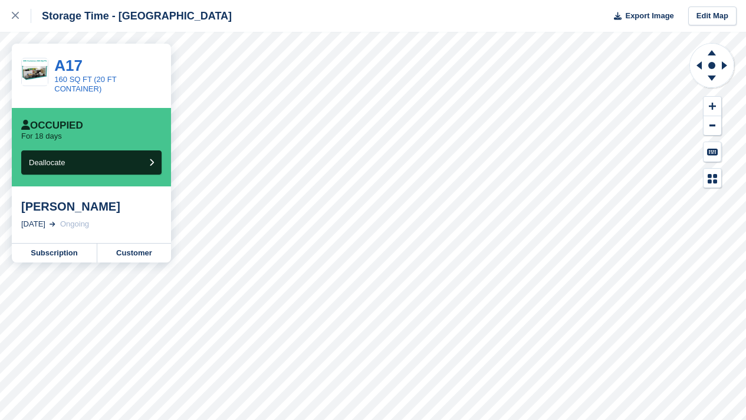 The height and width of the screenshot is (420, 746). Describe the element at coordinates (641, 16) in the screenshot. I see `button: Export Image` at that location.